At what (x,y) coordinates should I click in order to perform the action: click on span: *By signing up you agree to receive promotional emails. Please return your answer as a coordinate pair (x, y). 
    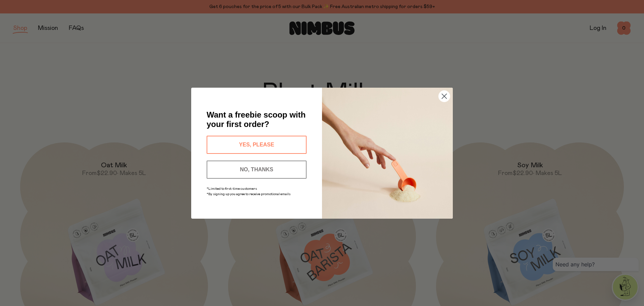
    Looking at the image, I should click on (249, 194).